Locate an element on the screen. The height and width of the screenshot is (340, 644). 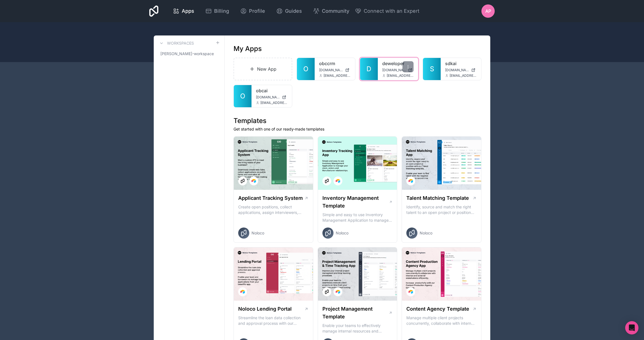
span: Connect with an Expert is located at coordinates (391, 11).